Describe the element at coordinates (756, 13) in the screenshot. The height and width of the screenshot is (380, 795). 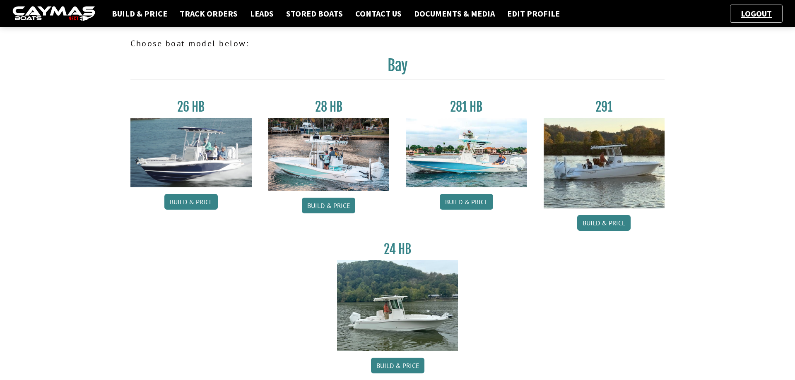
I see `a: Logout` at that location.